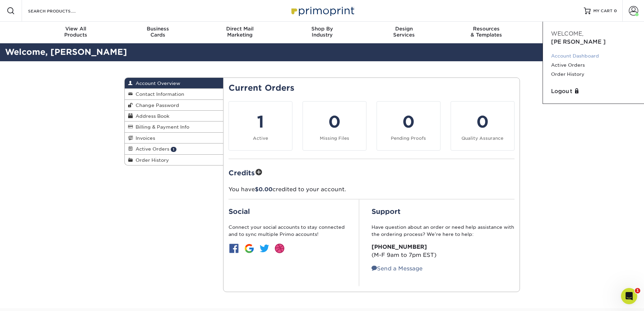 The height and width of the screenshot is (311, 644). I want to click on span: View All, so click(76, 29).